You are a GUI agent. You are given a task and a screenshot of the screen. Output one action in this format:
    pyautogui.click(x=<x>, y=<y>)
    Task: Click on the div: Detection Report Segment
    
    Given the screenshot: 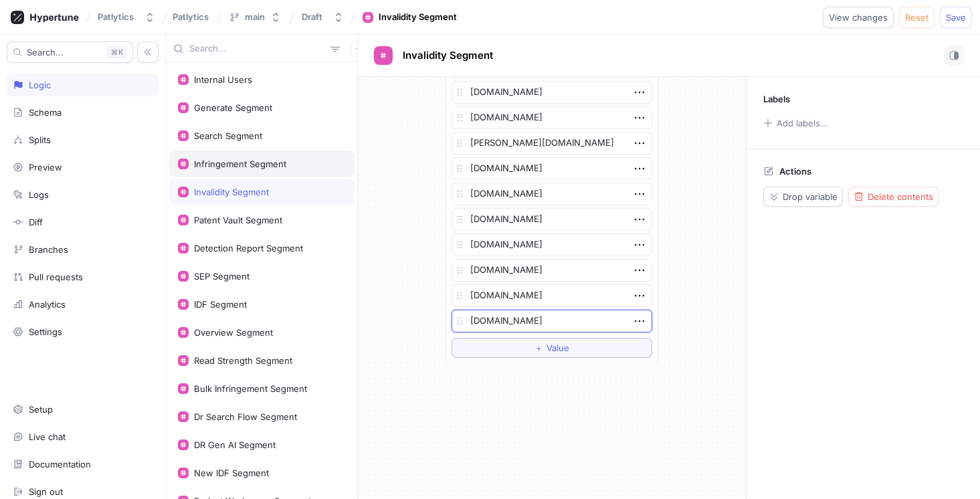 What is the action you would take?
    pyautogui.click(x=248, y=248)
    